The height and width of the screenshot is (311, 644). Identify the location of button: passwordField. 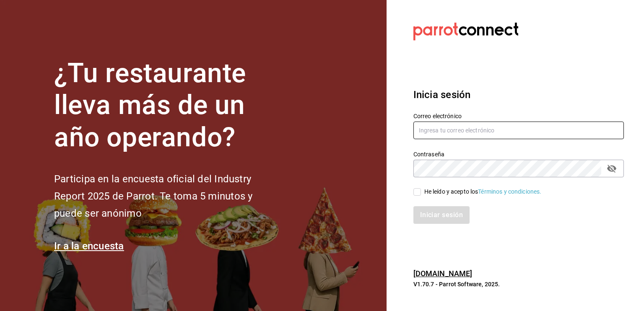
(612, 169).